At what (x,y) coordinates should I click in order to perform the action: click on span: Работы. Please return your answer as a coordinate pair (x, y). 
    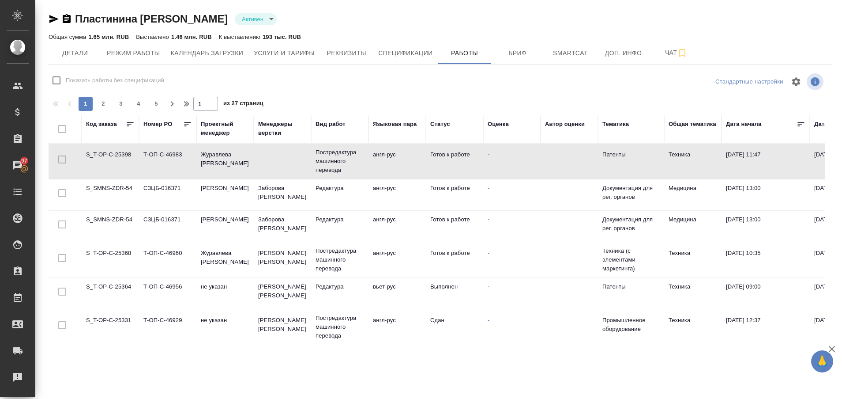
    Looking at the image, I should click on (465, 53).